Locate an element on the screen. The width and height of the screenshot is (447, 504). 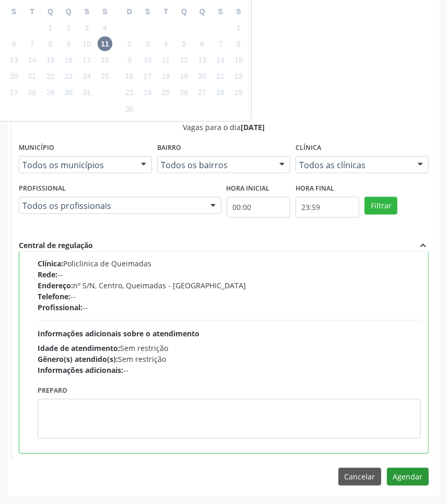
span: segunda-feira, 6 de outubro de 2025 is located at coordinates (14, 44).